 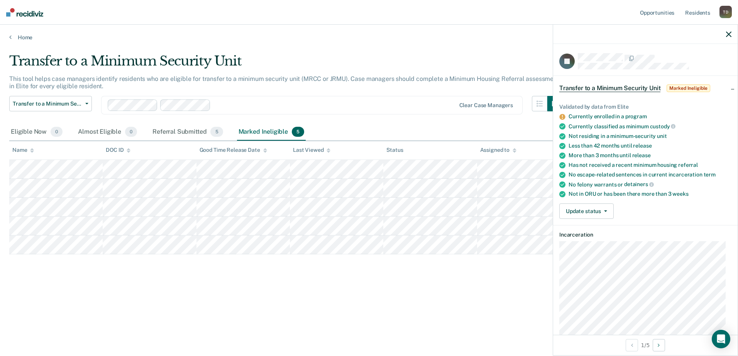 What do you see at coordinates (650, 155) in the screenshot?
I see `div: More than 3 months until` at bounding box center [650, 155].